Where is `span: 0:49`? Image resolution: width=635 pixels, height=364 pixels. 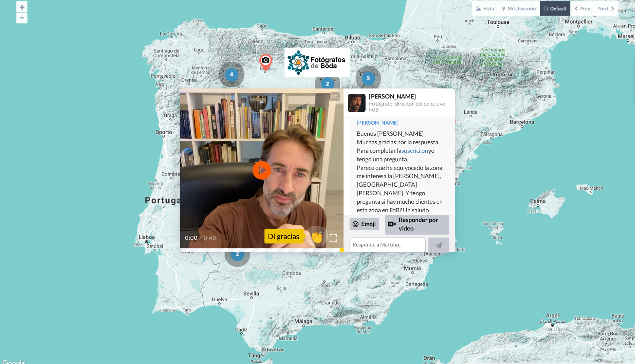 span: 0:49 is located at coordinates (210, 238).